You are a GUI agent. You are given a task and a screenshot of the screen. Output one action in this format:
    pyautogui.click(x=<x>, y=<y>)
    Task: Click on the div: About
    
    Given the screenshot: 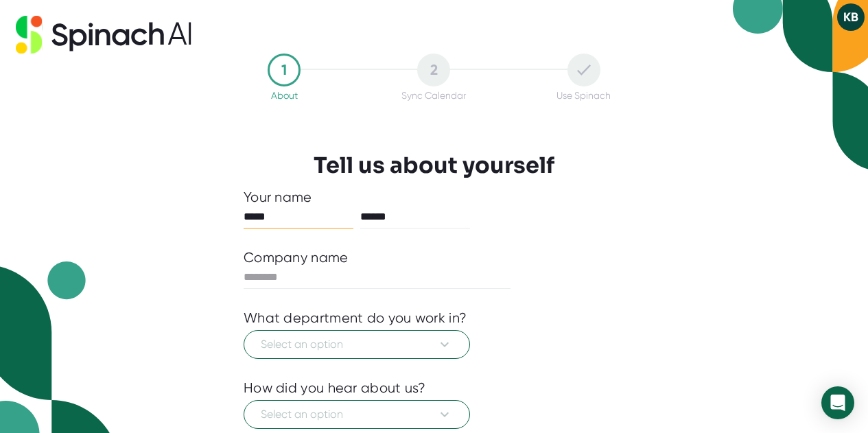 What is the action you would take?
    pyautogui.click(x=284, y=95)
    